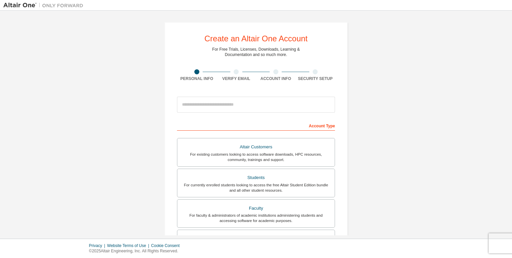  What do you see at coordinates (136, 251) in the screenshot?
I see `p: © 2025 Altair Engineering, Inc. All Rights Reserved.` at bounding box center [136, 251].